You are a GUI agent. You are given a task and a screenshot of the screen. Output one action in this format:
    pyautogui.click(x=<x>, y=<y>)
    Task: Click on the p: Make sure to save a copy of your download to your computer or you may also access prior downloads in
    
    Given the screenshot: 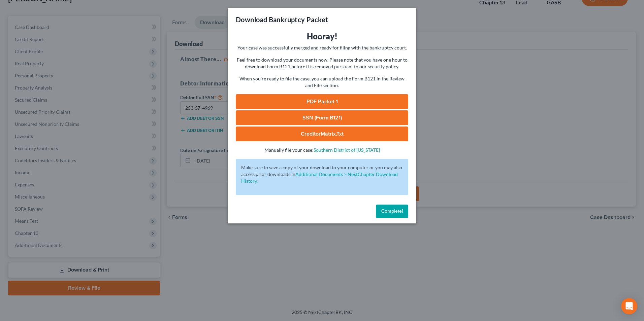 What is the action you would take?
    pyautogui.click(x=322, y=174)
    